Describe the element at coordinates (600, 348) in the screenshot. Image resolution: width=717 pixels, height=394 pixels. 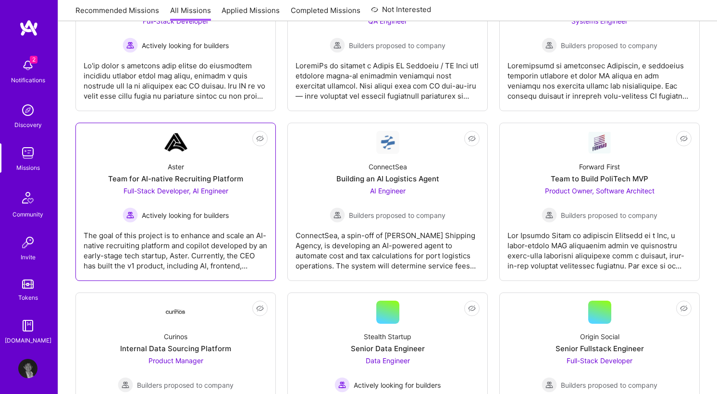
I see `div: Senior Fullstack Engineer` at that location.